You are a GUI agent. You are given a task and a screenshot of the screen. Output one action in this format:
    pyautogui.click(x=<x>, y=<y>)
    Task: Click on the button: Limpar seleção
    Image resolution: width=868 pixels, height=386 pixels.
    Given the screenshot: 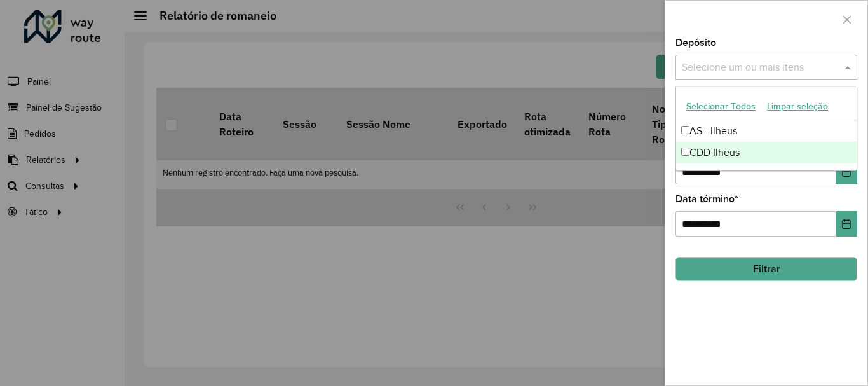 What is the action you would take?
    pyautogui.click(x=798, y=106)
    